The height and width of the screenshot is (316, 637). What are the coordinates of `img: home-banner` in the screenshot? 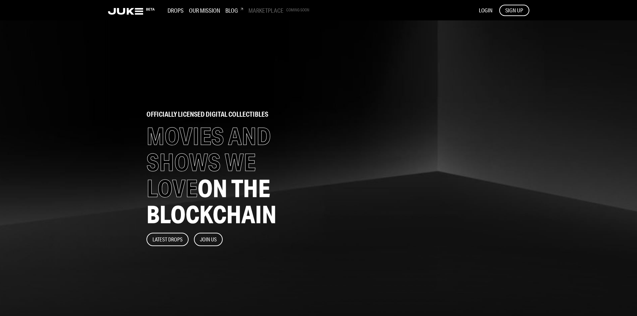 It's located at (406, 179).